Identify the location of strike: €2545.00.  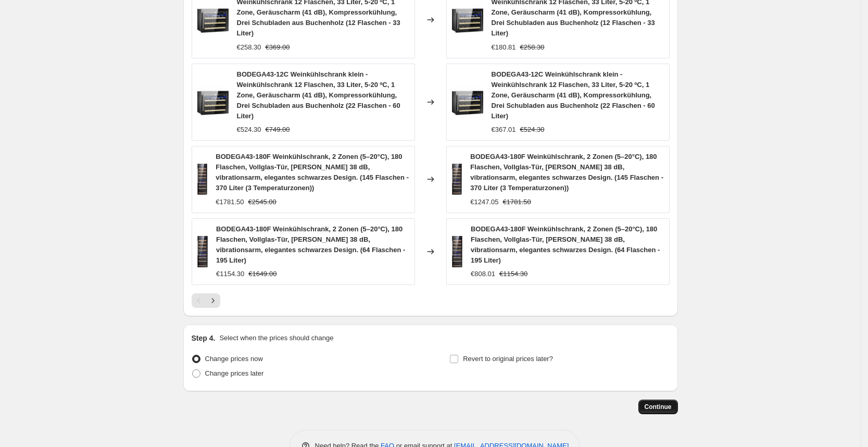
(263, 202).